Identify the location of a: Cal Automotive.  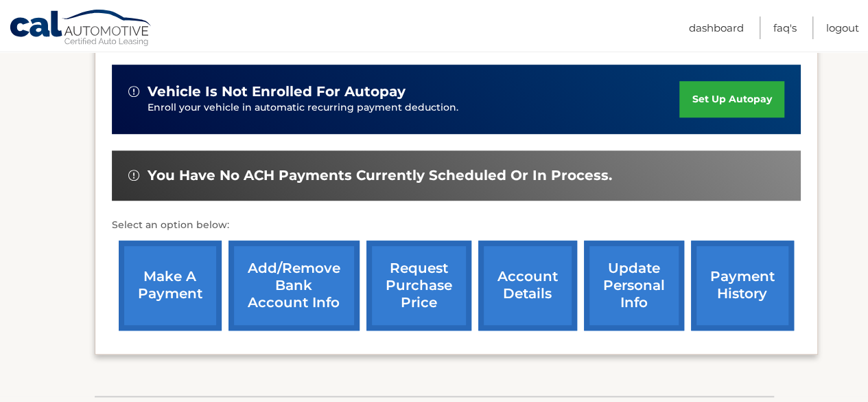
(81, 29).